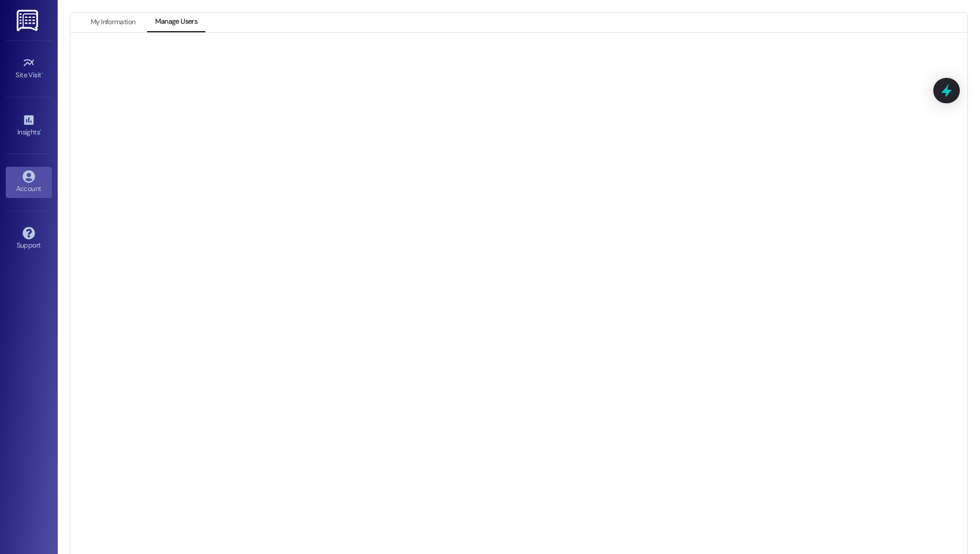 Image resolution: width=980 pixels, height=554 pixels. What do you see at coordinates (29, 69) in the screenshot?
I see `a: Site Visit •` at bounding box center [29, 69].